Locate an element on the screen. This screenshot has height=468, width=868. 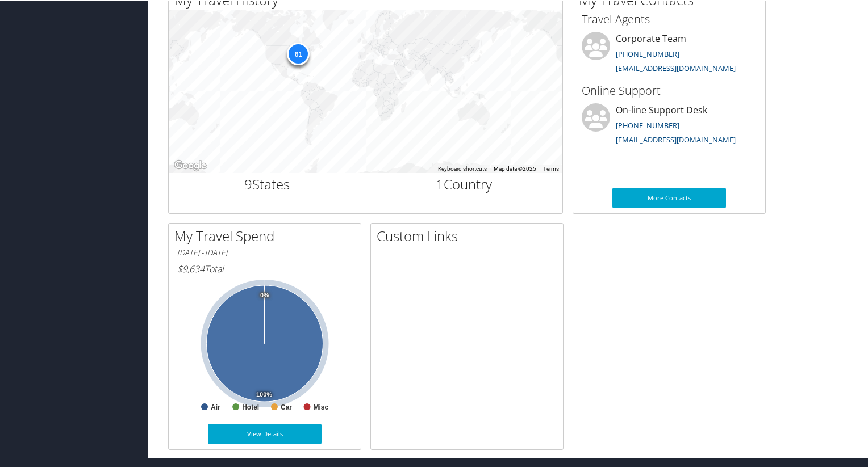
a: Open this area in Google Maps (opens a new window) is located at coordinates (190, 165).